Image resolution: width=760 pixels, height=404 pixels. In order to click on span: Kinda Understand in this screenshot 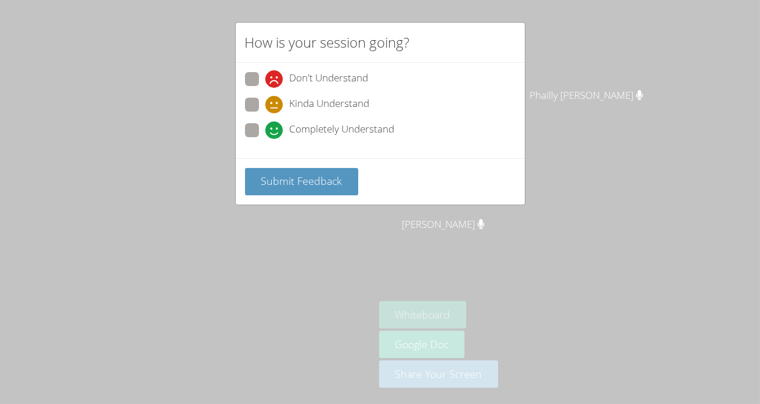, I will do `click(330, 105)`.